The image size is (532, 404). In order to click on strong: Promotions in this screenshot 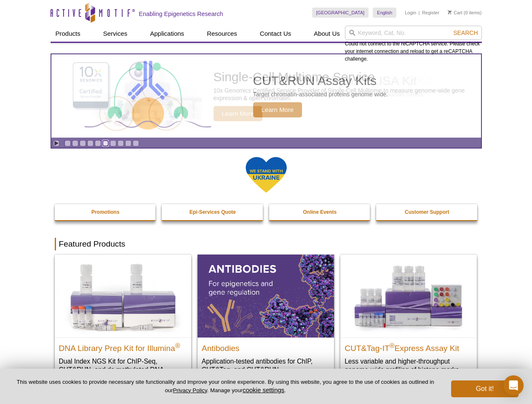, I will do `click(105, 212)`.